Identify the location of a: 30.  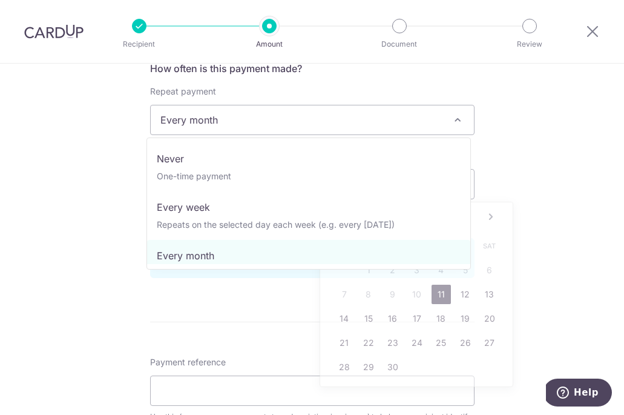
(393, 367).